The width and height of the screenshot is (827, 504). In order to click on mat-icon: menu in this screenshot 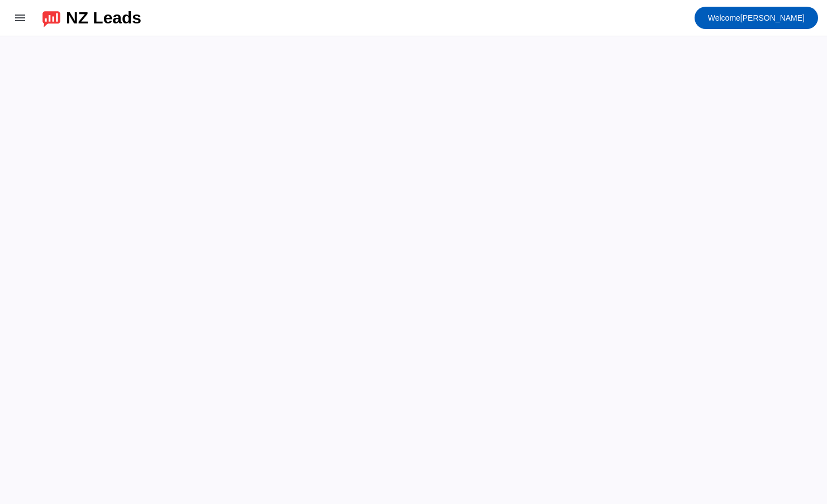, I will do `click(20, 18)`.